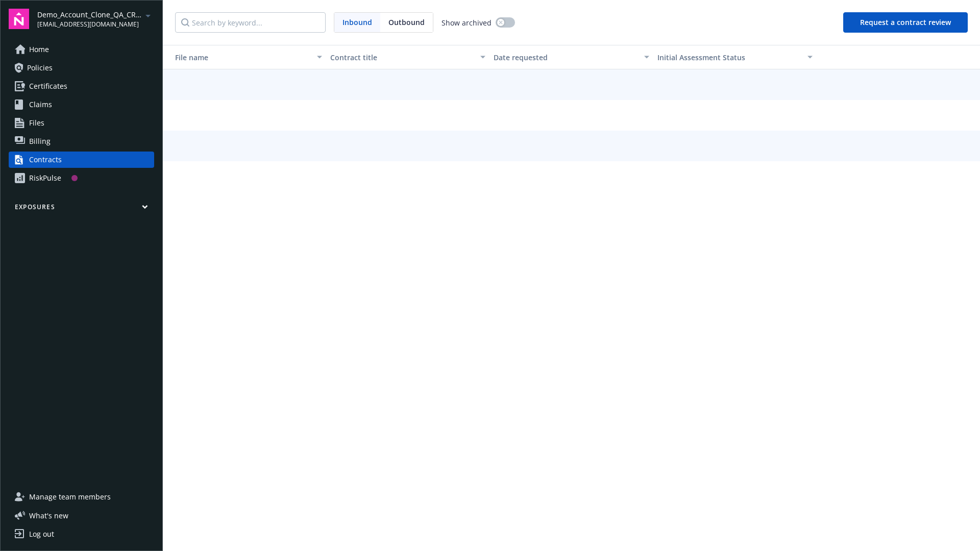 The width and height of the screenshot is (980, 551). What do you see at coordinates (571, 57) in the screenshot?
I see `button: Date requested` at bounding box center [571, 57].